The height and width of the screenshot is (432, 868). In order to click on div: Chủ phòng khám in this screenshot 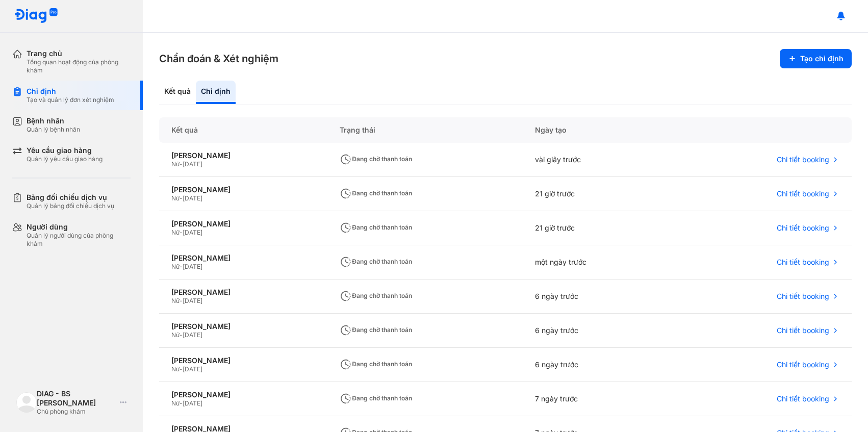, I will do `click(76, 412)`.